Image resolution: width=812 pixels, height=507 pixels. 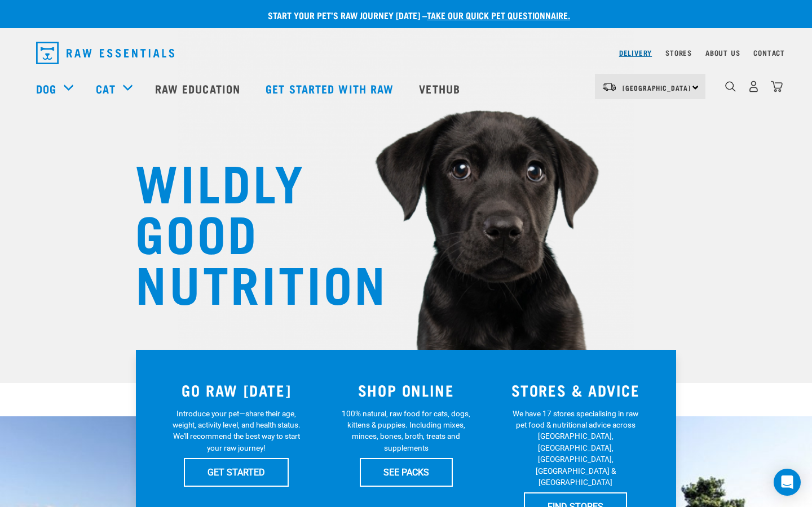 I want to click on a: Stores, so click(x=678, y=52).